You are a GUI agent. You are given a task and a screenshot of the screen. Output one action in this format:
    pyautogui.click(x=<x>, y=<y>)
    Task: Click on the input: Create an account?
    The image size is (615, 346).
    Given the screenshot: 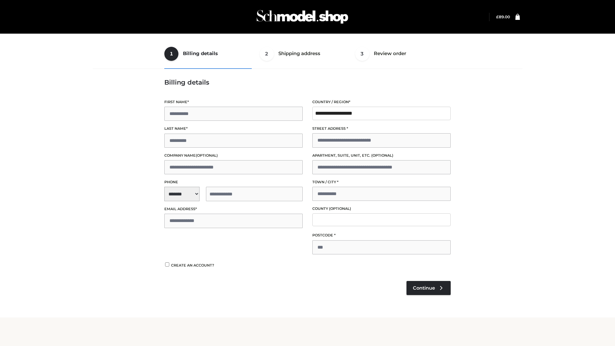 What is the action you would take?
    pyautogui.click(x=167, y=264)
    